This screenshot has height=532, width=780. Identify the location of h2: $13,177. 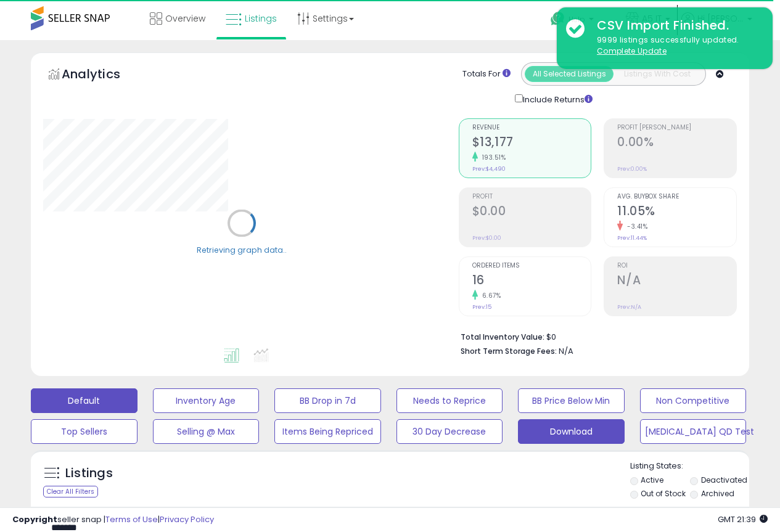
(532, 143).